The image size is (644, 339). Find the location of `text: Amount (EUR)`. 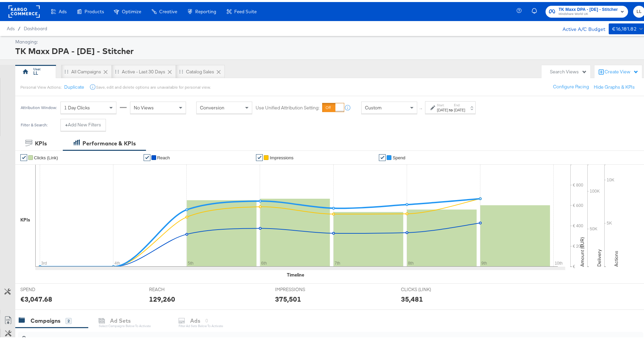

text: Amount (EUR) is located at coordinates (582, 250).